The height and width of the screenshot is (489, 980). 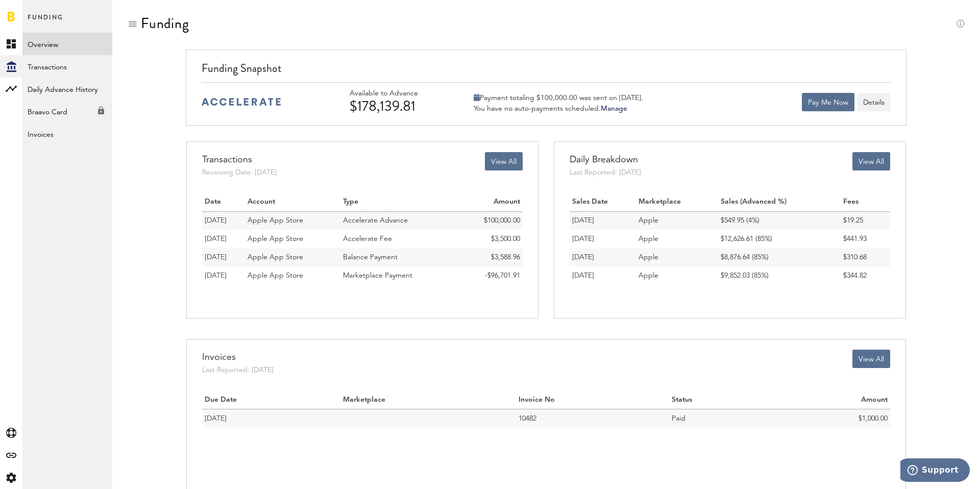 What do you see at coordinates (165, 24) in the screenshot?
I see `div: Funding` at bounding box center [165, 24].